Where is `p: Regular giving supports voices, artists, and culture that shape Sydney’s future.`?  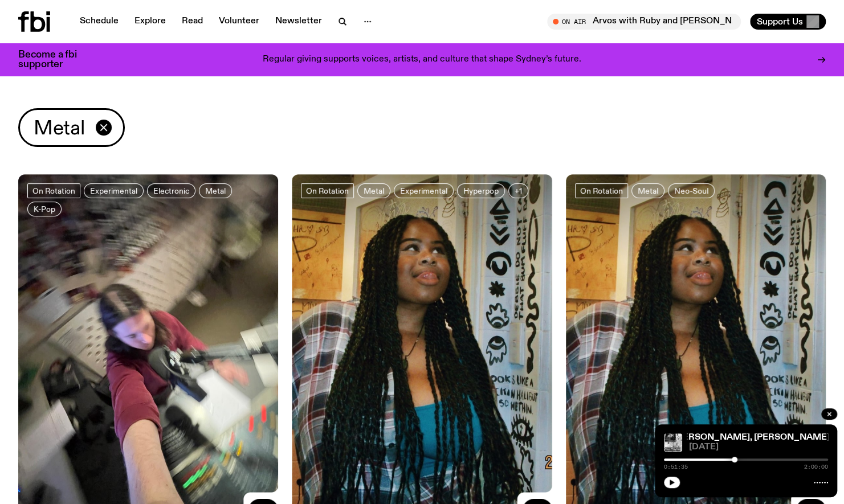 p: Regular giving supports voices, artists, and culture that shape Sydney’s future. is located at coordinates (422, 60).